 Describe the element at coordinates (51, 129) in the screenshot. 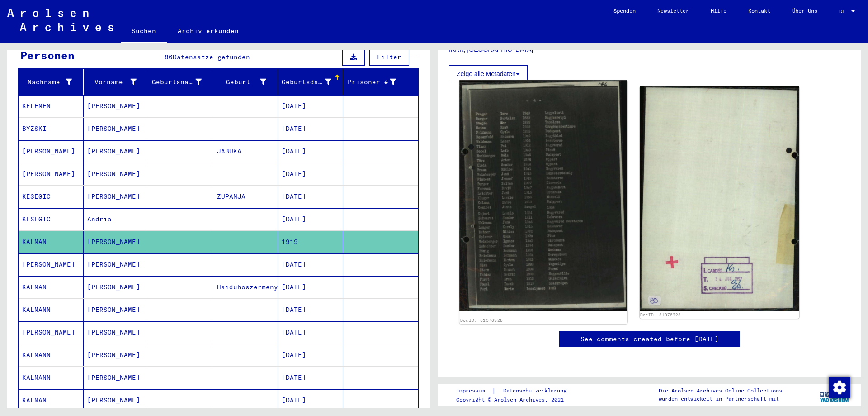

I see `mat-cell: BYZSKI` at that location.